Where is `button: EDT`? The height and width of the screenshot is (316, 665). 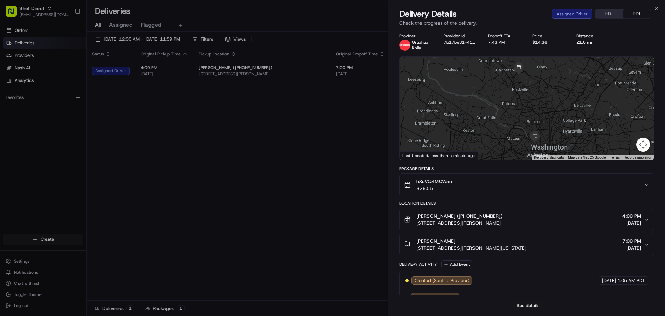
button: EDT is located at coordinates (609, 14).